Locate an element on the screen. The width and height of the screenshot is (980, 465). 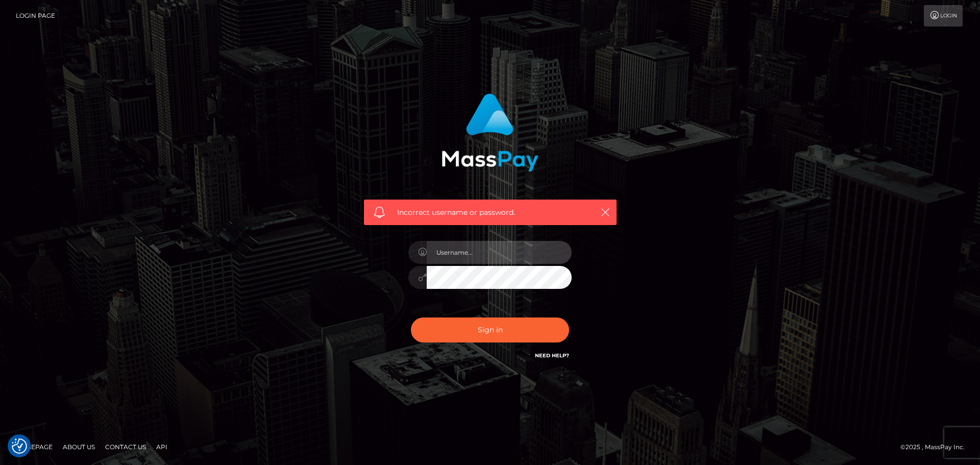
a: About Us is located at coordinates (78, 446).